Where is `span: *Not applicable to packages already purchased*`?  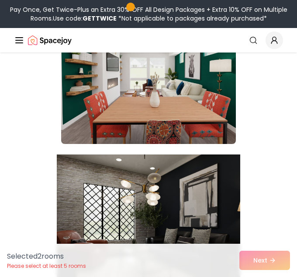
span: *Not applicable to packages already purchased* is located at coordinates (192, 18).